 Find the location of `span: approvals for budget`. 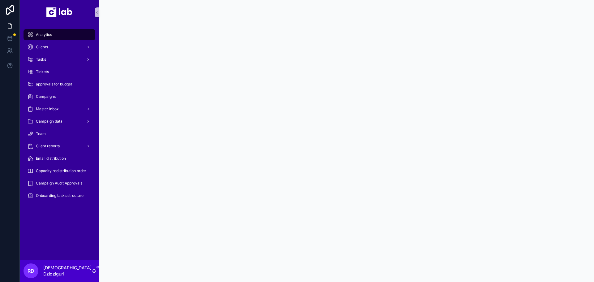

span: approvals for budget is located at coordinates (54, 84).